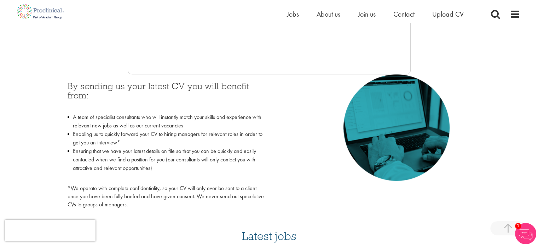  I want to click on a: Contact, so click(404, 14).